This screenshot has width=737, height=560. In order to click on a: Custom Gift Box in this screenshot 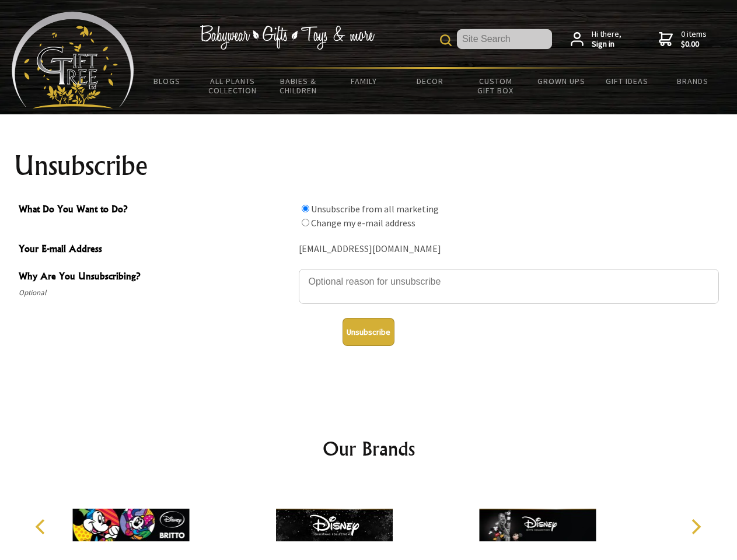, I will do `click(496, 86)`.